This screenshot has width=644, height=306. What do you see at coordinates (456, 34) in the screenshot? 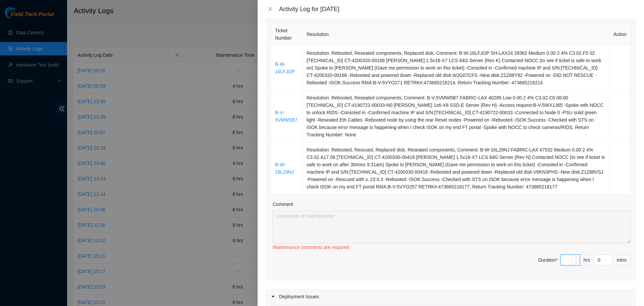
I see `th: Resolution` at bounding box center [456, 34].